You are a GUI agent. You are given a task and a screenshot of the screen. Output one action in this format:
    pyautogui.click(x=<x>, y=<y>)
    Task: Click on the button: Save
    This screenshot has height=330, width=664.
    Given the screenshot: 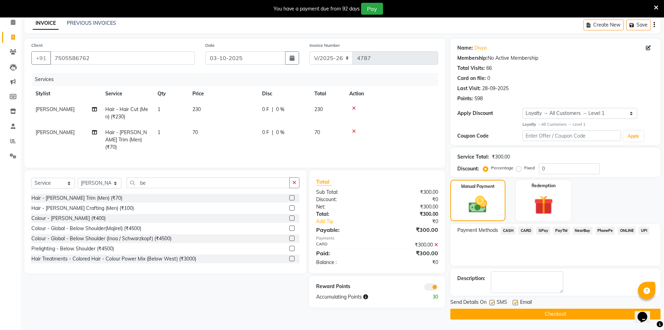 What is the action you would take?
    pyautogui.click(x=639, y=25)
    